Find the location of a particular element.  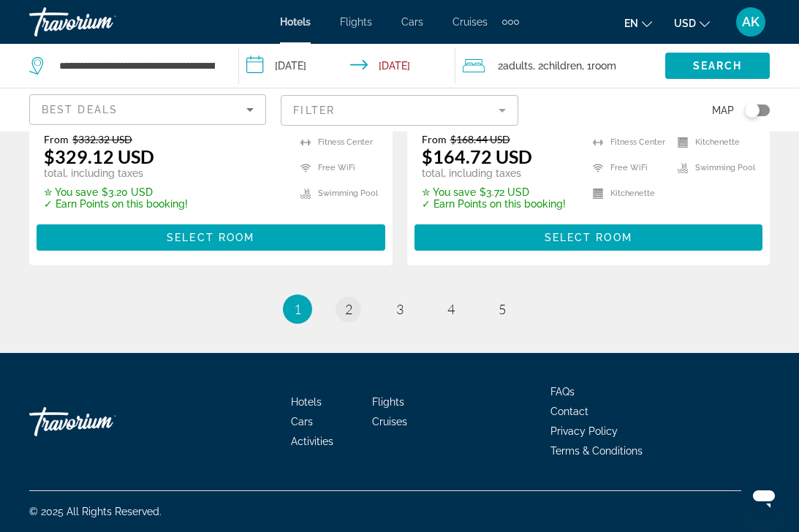

span: AK is located at coordinates (751, 22).